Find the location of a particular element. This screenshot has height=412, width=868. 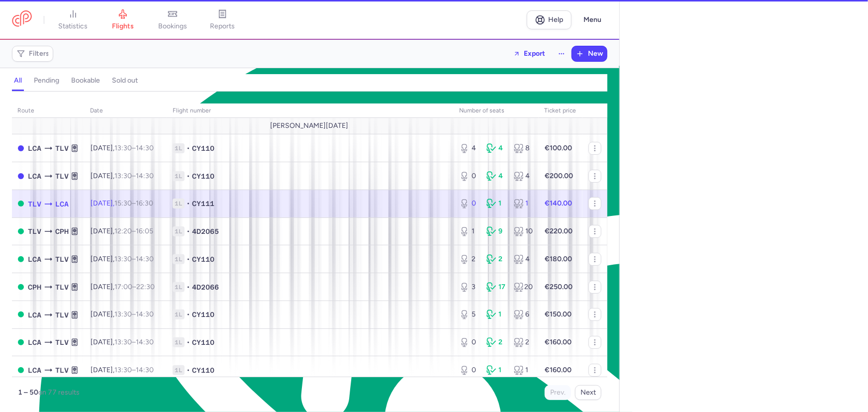

span: 4D2066 is located at coordinates (206, 287).